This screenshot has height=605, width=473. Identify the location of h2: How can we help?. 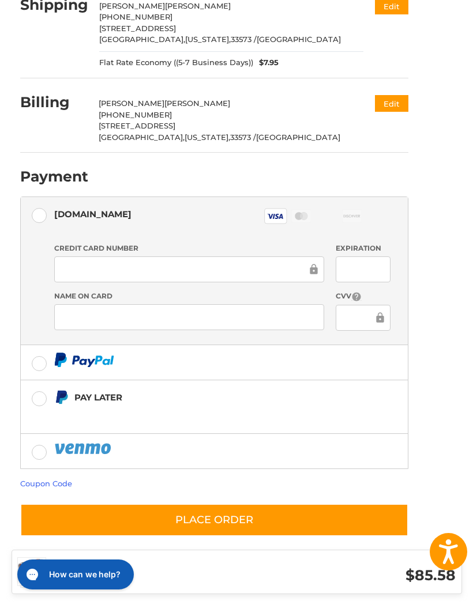
(73, 19).